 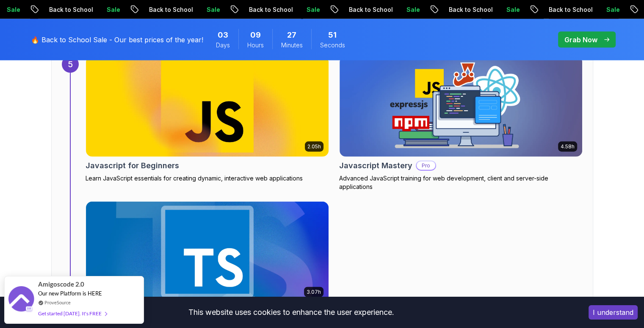 What do you see at coordinates (21, 300) in the screenshot?
I see `img: provesource social proof notification image` at bounding box center [21, 300].